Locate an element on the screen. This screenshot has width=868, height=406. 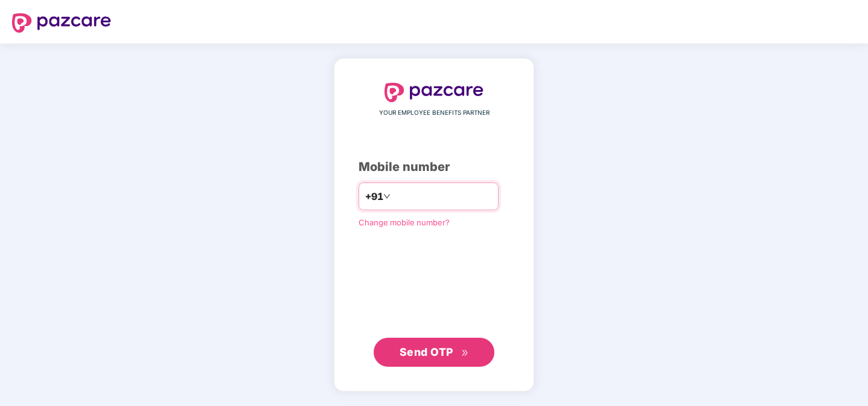
span: Send OTP is located at coordinates (426, 352).